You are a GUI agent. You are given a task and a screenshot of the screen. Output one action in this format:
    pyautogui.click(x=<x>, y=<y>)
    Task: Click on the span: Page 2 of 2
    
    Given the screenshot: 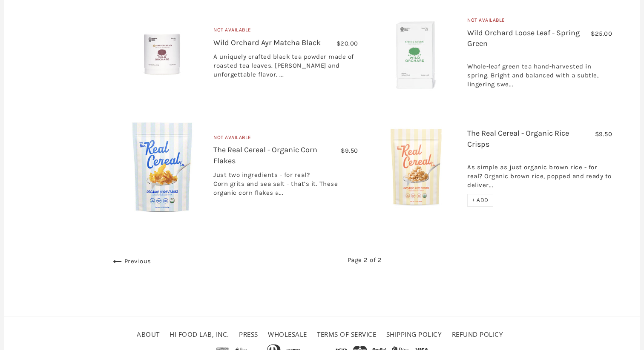 What is the action you would take?
    pyautogui.click(x=365, y=260)
    